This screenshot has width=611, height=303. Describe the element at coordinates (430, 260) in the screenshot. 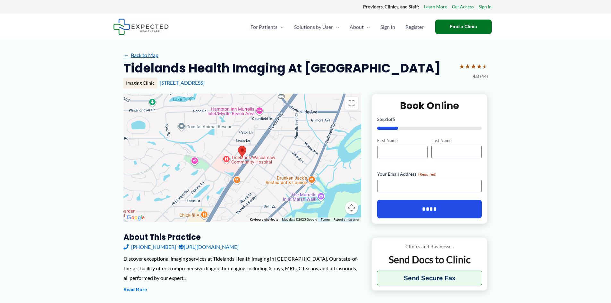

I see `p: Send Docs to Clinic` at that location.